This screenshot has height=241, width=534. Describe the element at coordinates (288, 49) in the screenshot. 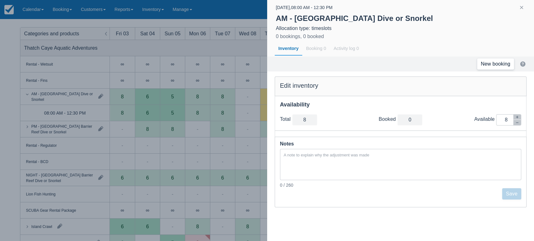

I see `div: Inventory` at that location.